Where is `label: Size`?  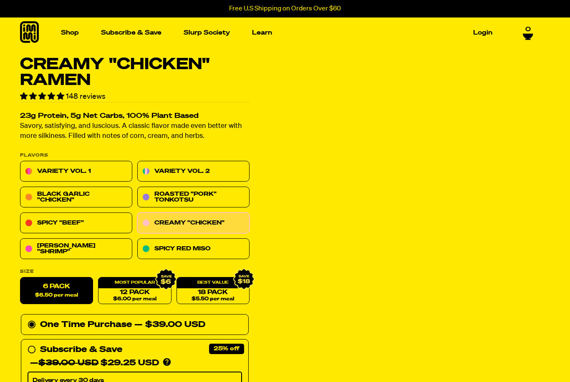 label: Size is located at coordinates (135, 272).